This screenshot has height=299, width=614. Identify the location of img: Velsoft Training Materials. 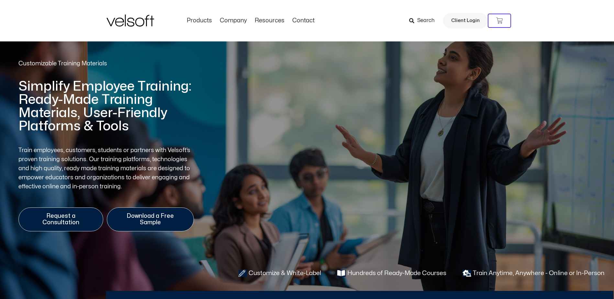
(130, 20).